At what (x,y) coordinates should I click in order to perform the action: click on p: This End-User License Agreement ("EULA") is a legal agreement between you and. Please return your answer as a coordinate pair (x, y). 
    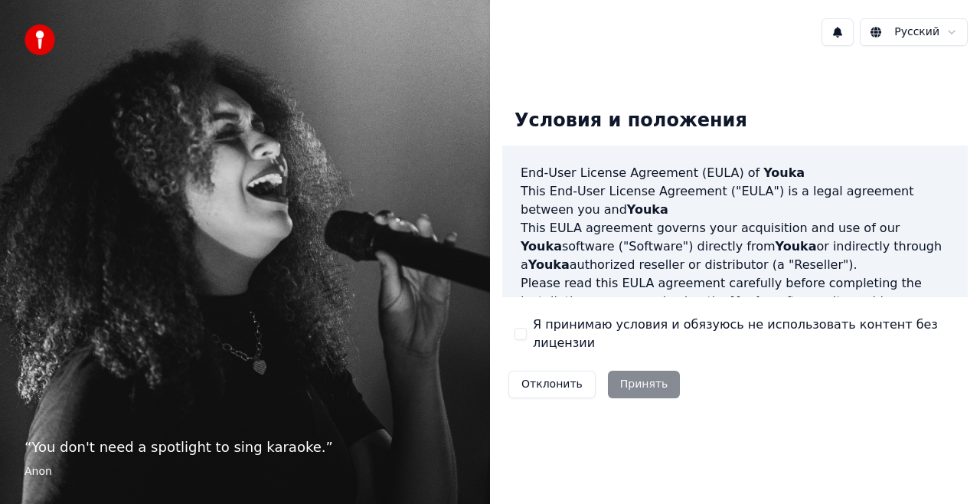
    Looking at the image, I should click on (735, 201).